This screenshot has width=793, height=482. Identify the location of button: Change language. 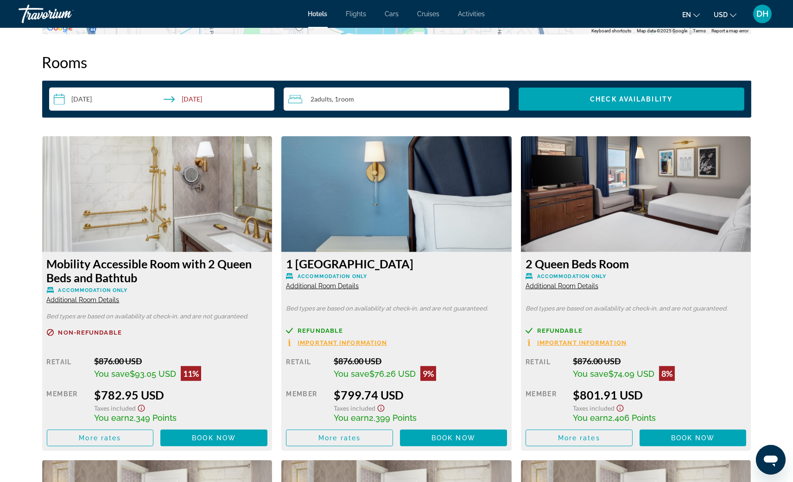
(691, 14).